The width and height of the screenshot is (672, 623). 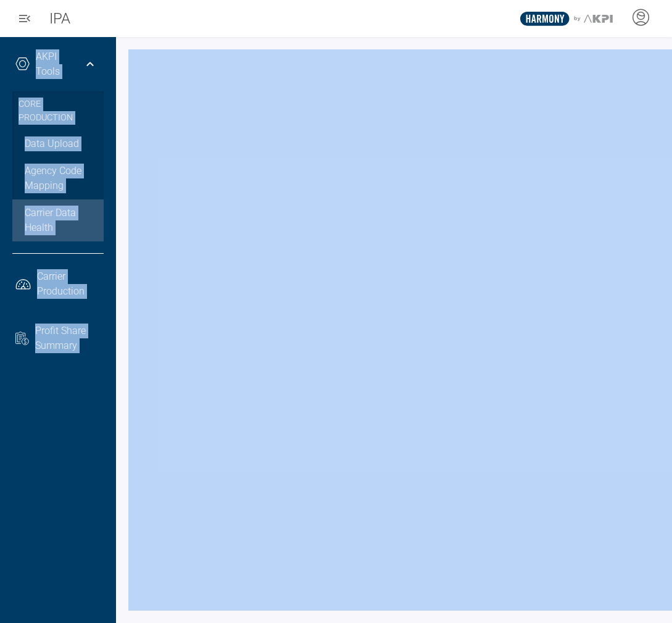 I want to click on a: Carrier Data Health, so click(x=58, y=221).